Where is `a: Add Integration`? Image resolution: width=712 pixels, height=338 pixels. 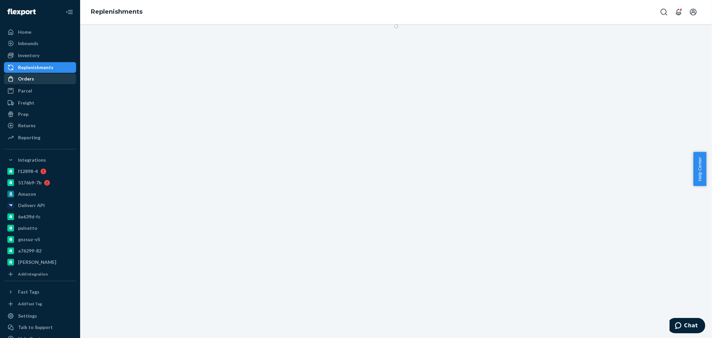 a: Add Integration is located at coordinates (40, 274).